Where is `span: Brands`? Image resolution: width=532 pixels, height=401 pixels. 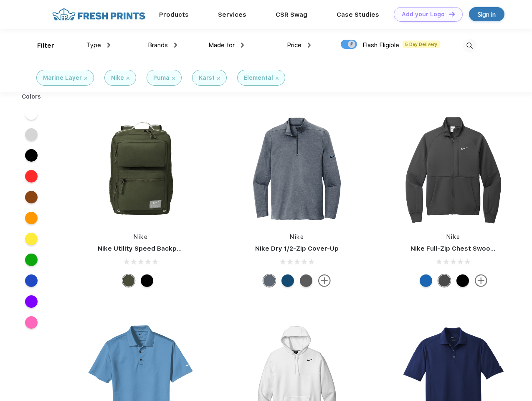 span: Brands is located at coordinates (158, 45).